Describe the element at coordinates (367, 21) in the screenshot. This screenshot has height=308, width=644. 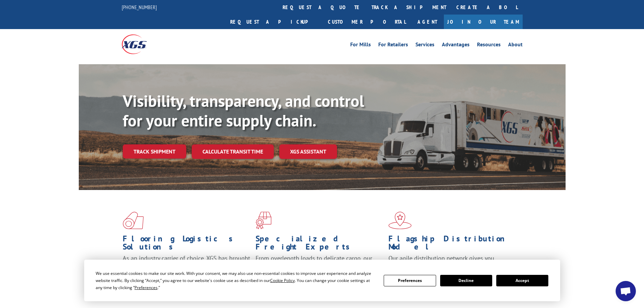
I see `a: Customer Portal` at that location.